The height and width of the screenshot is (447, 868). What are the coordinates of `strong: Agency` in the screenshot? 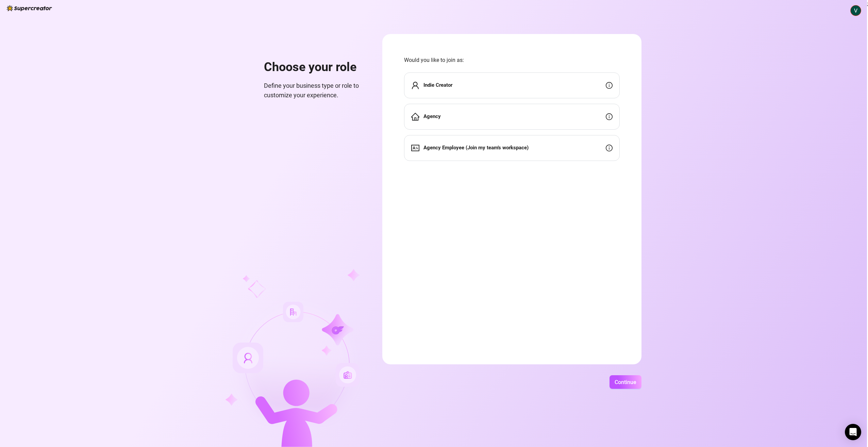 It's located at (432, 116).